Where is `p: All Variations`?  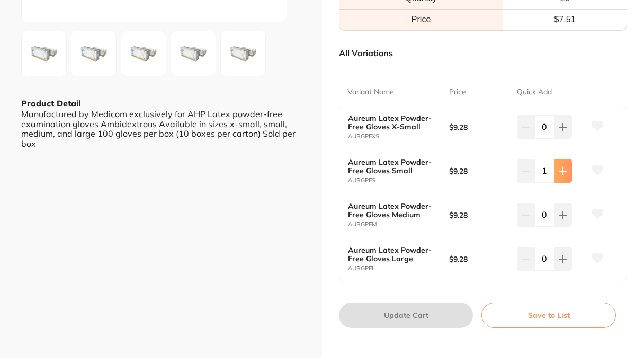
p: All Variations is located at coordinates (366, 53).